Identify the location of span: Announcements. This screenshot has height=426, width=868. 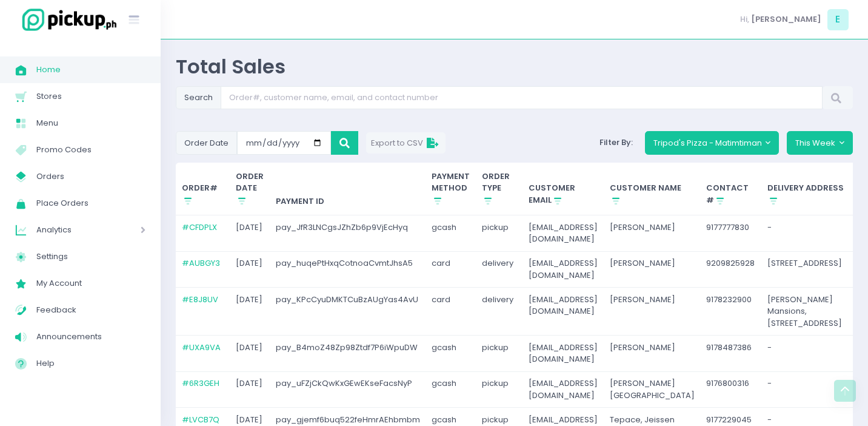
(91, 337).